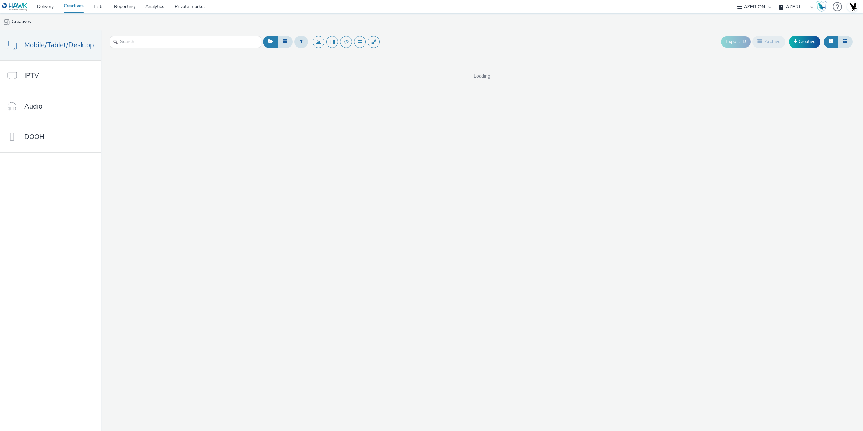  I want to click on img: undefined Logo, so click(14, 7).